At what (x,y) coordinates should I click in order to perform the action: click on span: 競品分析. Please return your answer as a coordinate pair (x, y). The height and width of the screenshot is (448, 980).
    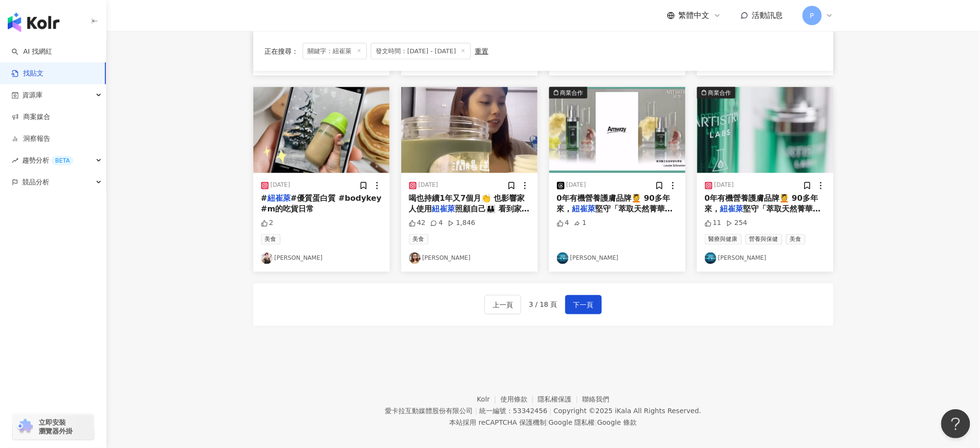
    Looking at the image, I should click on (36, 182).